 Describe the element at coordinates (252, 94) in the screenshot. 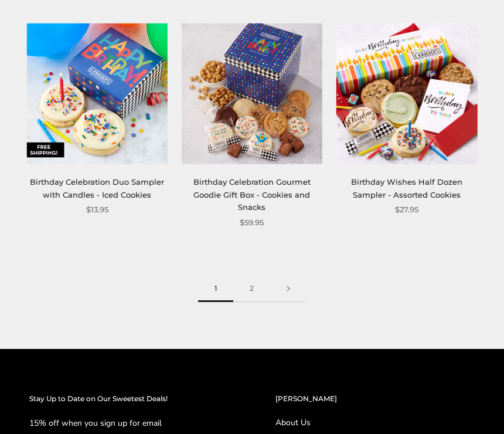

I see `img: Birthday Celebration Gourmet Goodie Gift Box - Cookies and Snacks` at that location.